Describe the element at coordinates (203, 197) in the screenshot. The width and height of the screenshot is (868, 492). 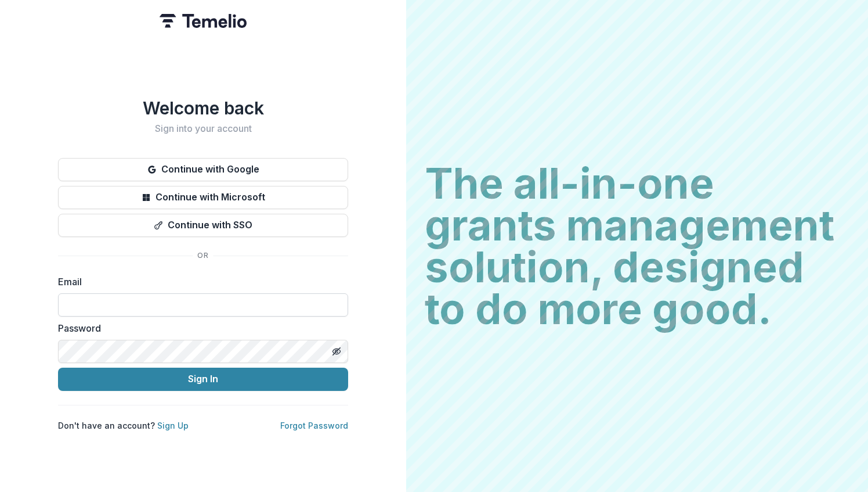
I see `button: Continue with Microsoft` at that location.